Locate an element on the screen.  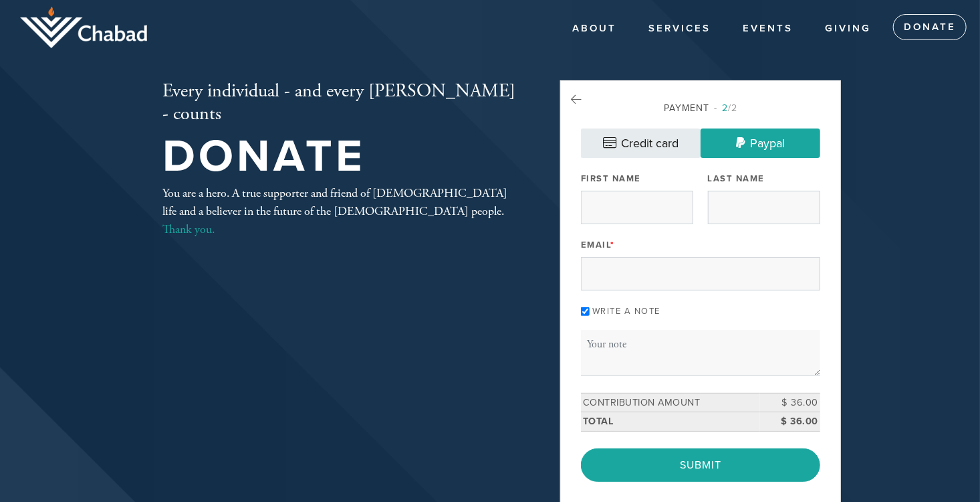
label: Last Name is located at coordinates (737, 179).